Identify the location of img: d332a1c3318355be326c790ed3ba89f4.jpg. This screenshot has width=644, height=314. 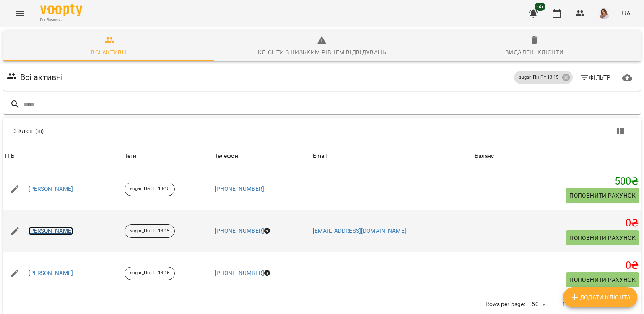
(604, 13).